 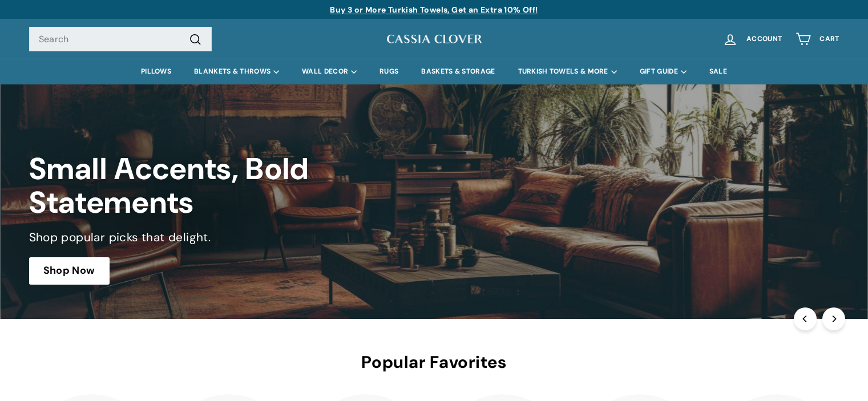 What do you see at coordinates (434, 362) in the screenshot?
I see `h2: Popular Favorites` at bounding box center [434, 362].